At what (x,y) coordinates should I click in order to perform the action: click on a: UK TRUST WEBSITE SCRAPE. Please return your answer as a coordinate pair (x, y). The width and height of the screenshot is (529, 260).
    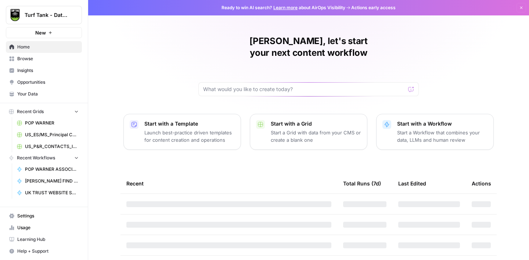
    Looking at the image, I should click on (48, 193).